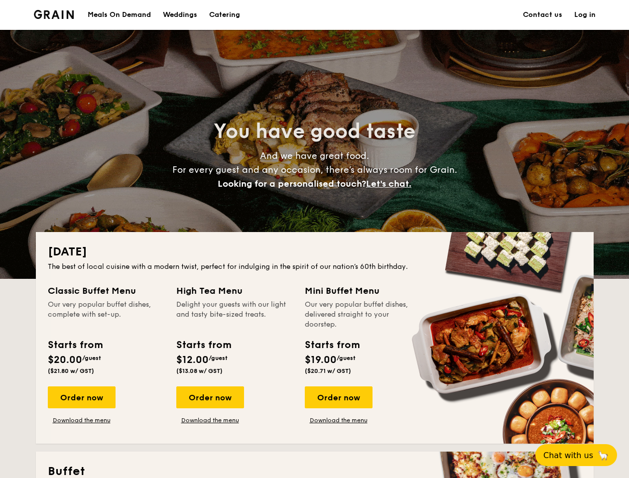  What do you see at coordinates (363, 291) in the screenshot?
I see `div: Mini Buffet Menu` at bounding box center [363, 291].